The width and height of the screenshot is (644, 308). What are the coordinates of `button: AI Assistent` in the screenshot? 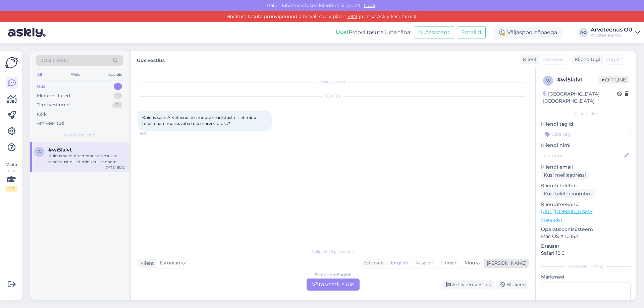 It's located at (434, 33).